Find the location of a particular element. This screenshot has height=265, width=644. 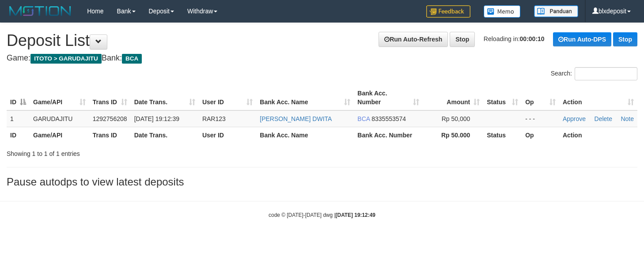

a: Run Auto-DPS is located at coordinates (582, 39).